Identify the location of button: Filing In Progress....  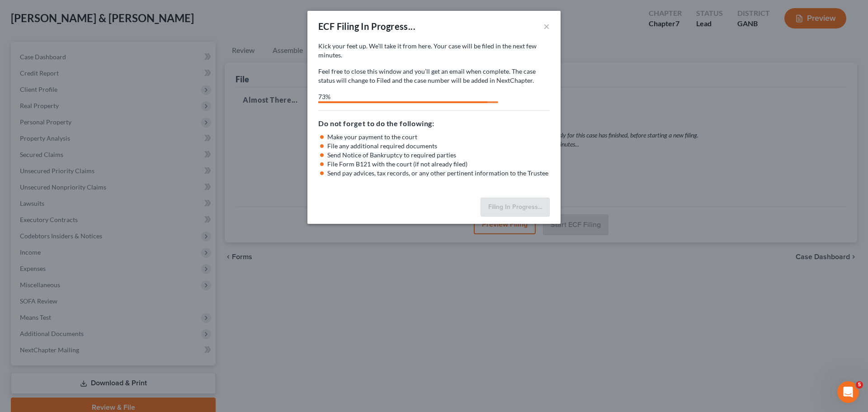
(515, 207).